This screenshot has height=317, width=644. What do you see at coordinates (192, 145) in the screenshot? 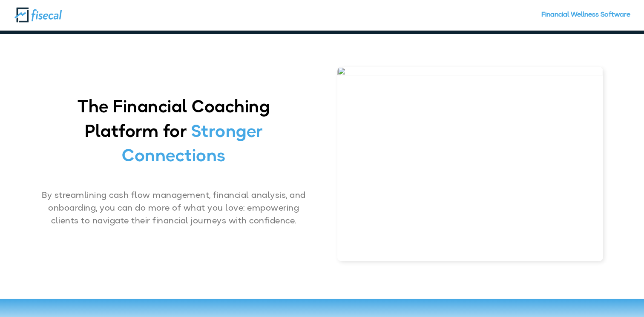
I see `span: Stronger Connections` at bounding box center [192, 145].